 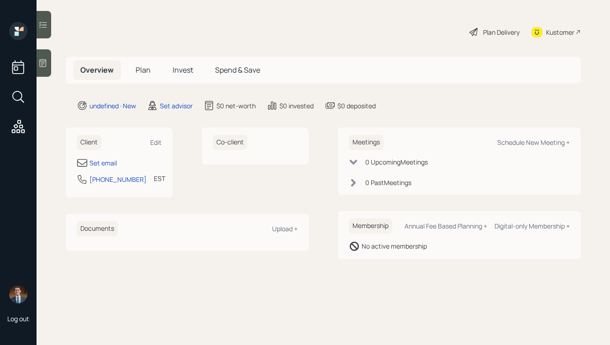 What do you see at coordinates (113, 106) in the screenshot?
I see `div: undefined · New` at bounding box center [113, 106].